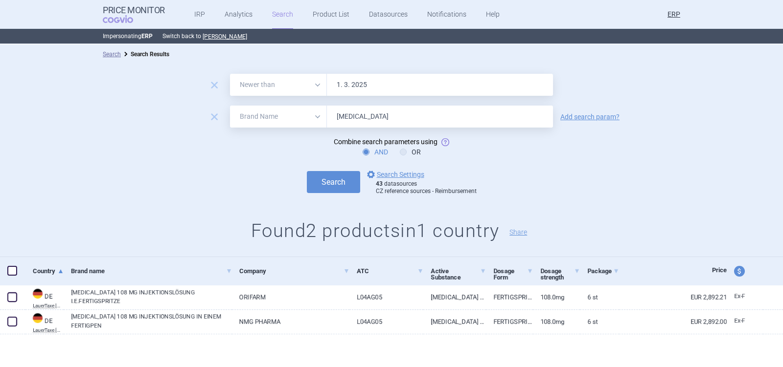  What do you see at coordinates (673, 297) in the screenshot?
I see `a: EUR 2,892.21` at bounding box center [673, 297].